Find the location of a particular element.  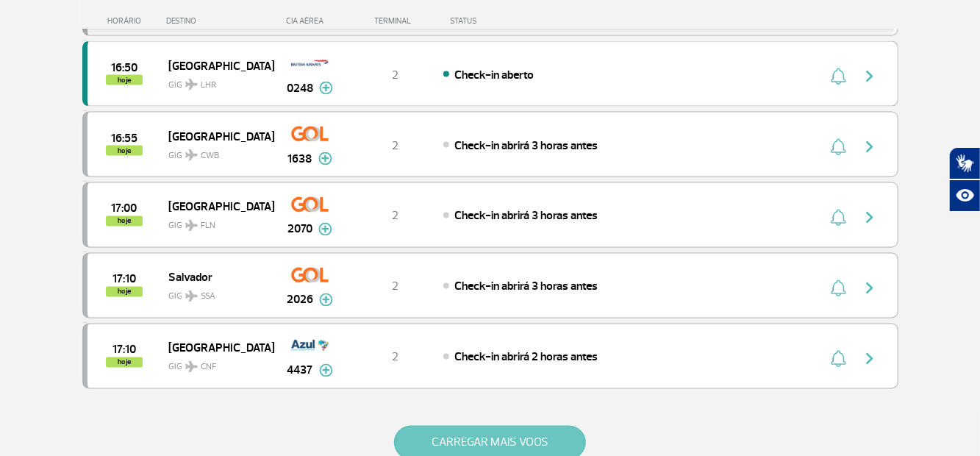

span: 4437 is located at coordinates (300, 371).